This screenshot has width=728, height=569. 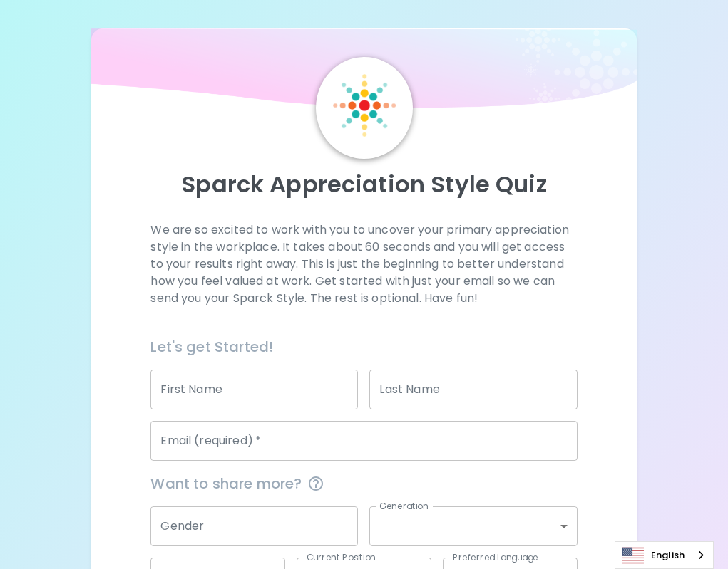 I want to click on h6: Let's get Started!, so click(x=364, y=347).